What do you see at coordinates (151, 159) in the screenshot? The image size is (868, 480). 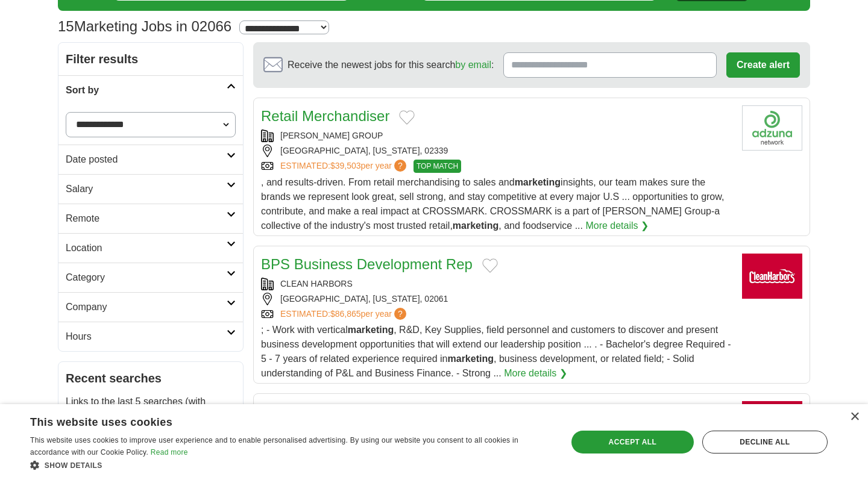 I see `a: Date posted` at bounding box center [151, 159].